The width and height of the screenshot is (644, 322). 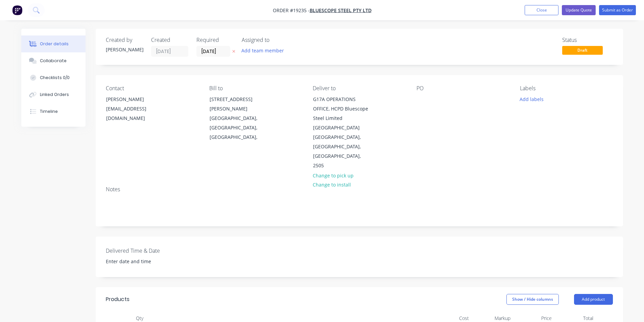 What do you see at coordinates (566, 88) in the screenshot?
I see `div: Labels` at bounding box center [566, 88].